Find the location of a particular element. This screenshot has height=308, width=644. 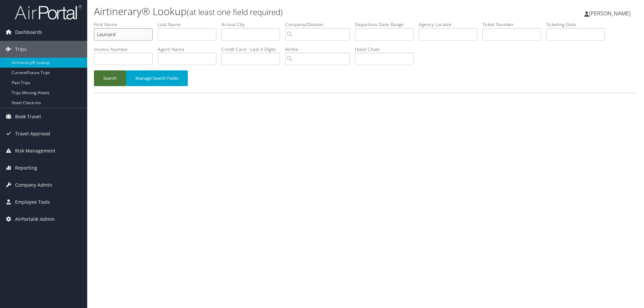

label: Last Name is located at coordinates (190, 25).